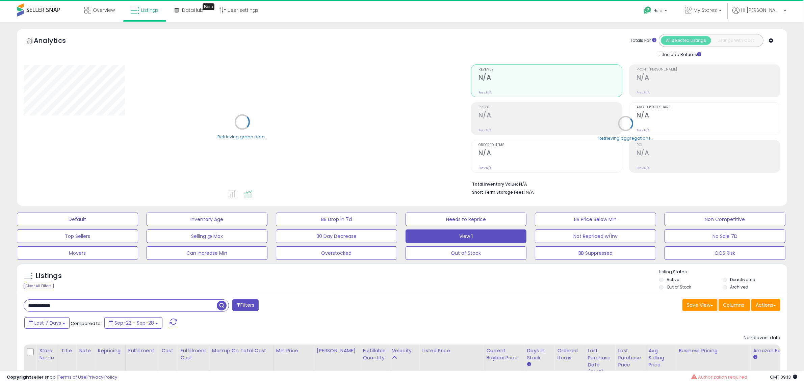  Describe the element at coordinates (374, 354) in the screenshot. I see `div: Fulfillable Quantity` at that location.